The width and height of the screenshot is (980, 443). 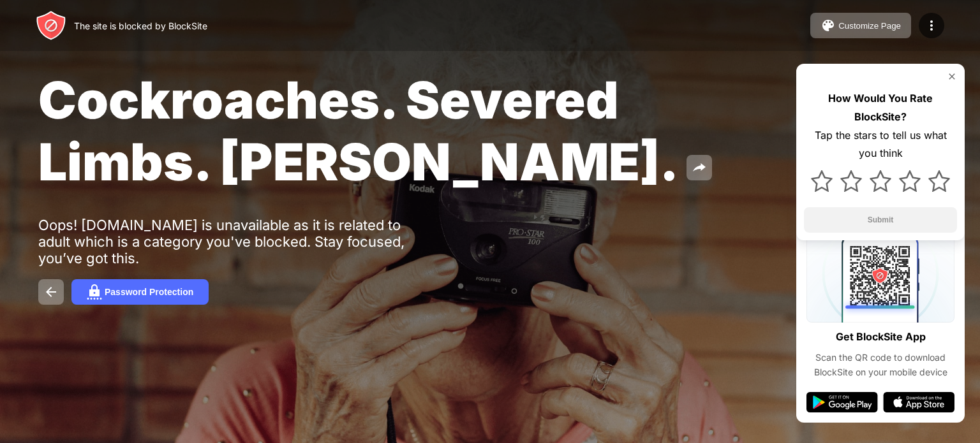 What do you see at coordinates (870, 25) in the screenshot?
I see `div: Customize Page` at bounding box center [870, 25].